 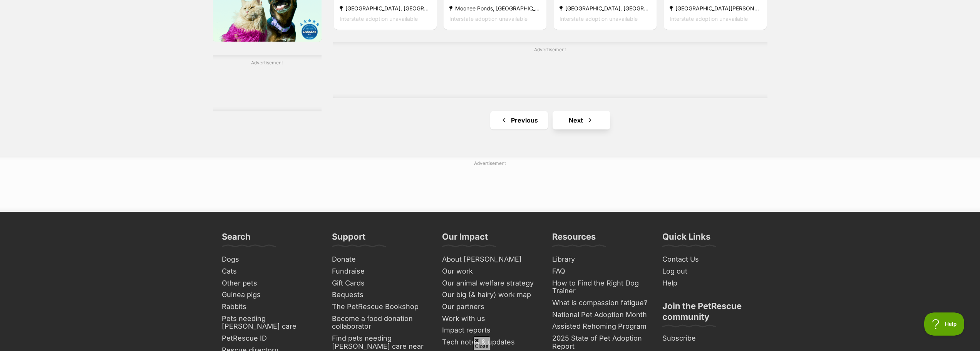 I want to click on a: Our partners, so click(x=490, y=307).